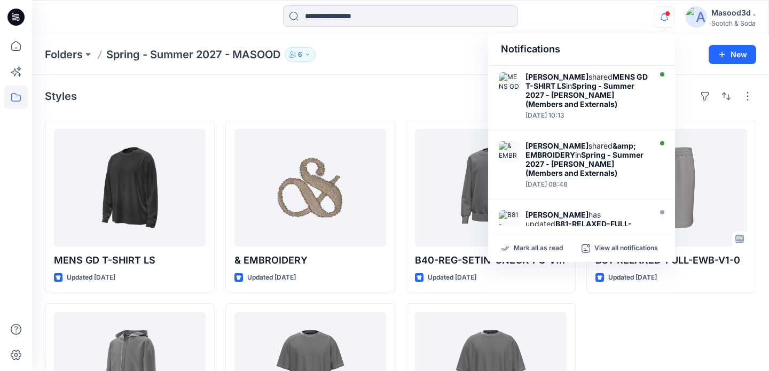 This screenshot has height=371, width=769. I want to click on button: 6, so click(300, 54).